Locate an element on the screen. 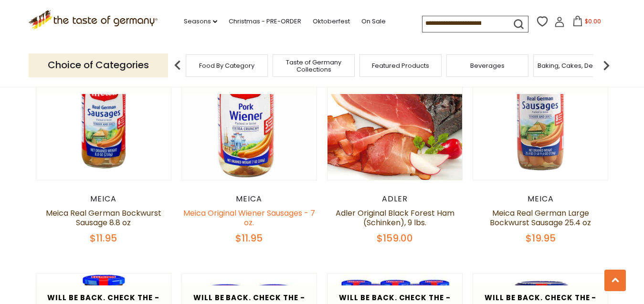 The image size is (644, 304). img: next arrow is located at coordinates (606, 65).